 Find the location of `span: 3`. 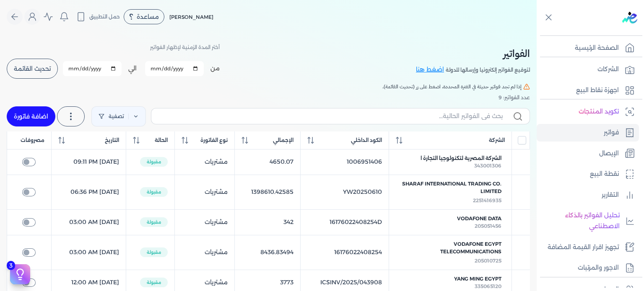

span: 3 is located at coordinates (11, 266).